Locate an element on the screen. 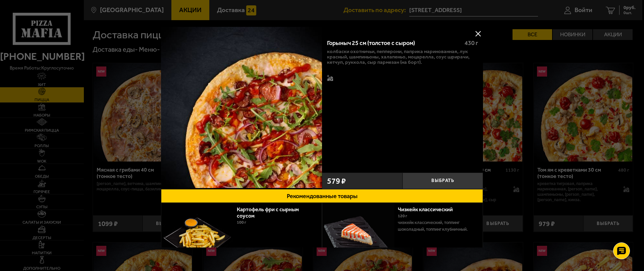 This screenshot has width=644, height=271. a: Чизкейк классический is located at coordinates (429, 209).